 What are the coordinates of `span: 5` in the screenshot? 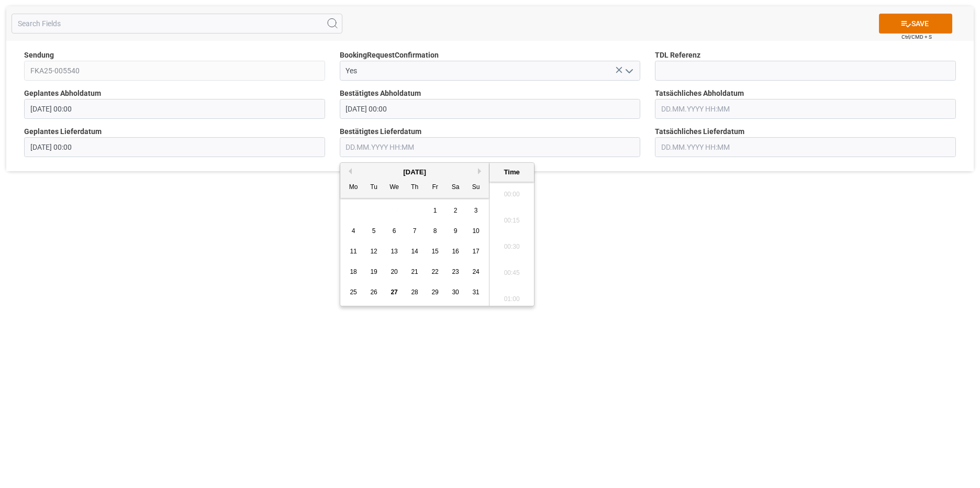 It's located at (374, 231).